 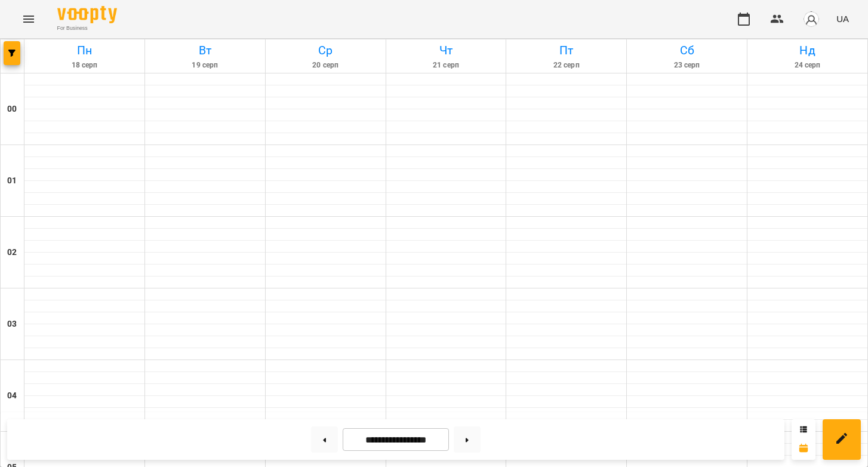 What do you see at coordinates (687, 65) in the screenshot?
I see `h6: 23 серп` at bounding box center [687, 65].